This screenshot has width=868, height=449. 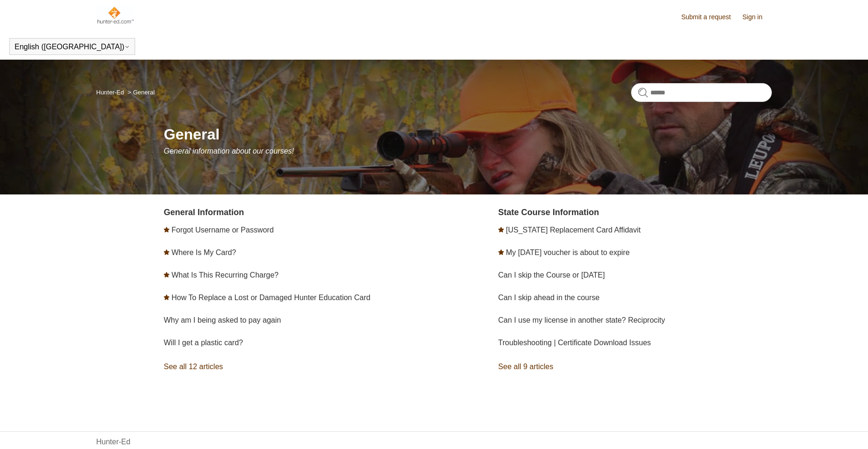 I want to click on img: Hunter-Ed Help Center home page, so click(x=115, y=15).